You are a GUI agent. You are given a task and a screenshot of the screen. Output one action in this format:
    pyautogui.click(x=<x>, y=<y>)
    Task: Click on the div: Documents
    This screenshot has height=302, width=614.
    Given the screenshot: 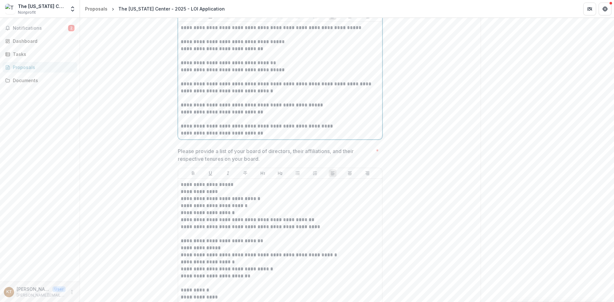 What is the action you would take?
    pyautogui.click(x=42, y=80)
    